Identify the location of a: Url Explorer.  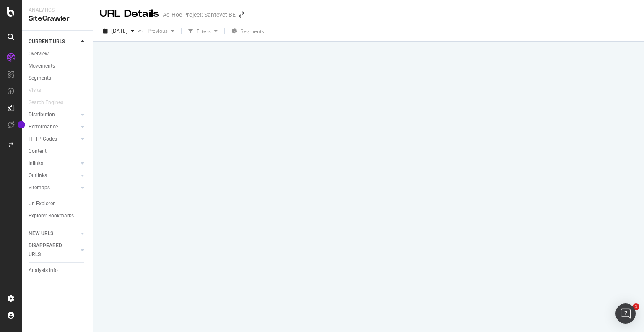
(57, 204).